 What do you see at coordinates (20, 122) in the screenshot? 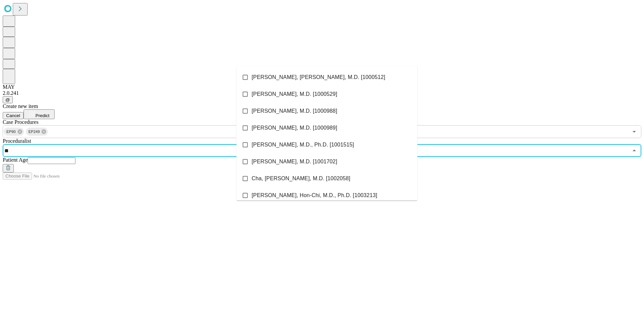
I see `span: Scheduled Procedure` at bounding box center [20, 122].